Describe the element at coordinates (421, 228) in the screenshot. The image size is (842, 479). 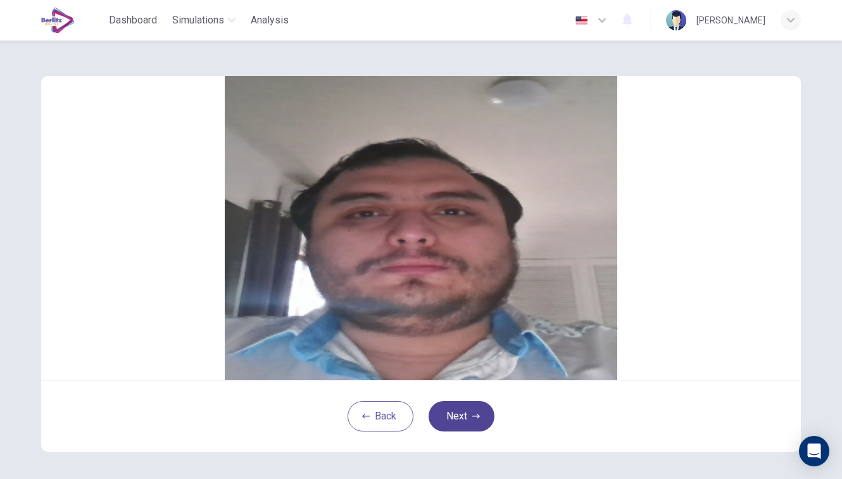
I see `img: preview screemshot` at that location.